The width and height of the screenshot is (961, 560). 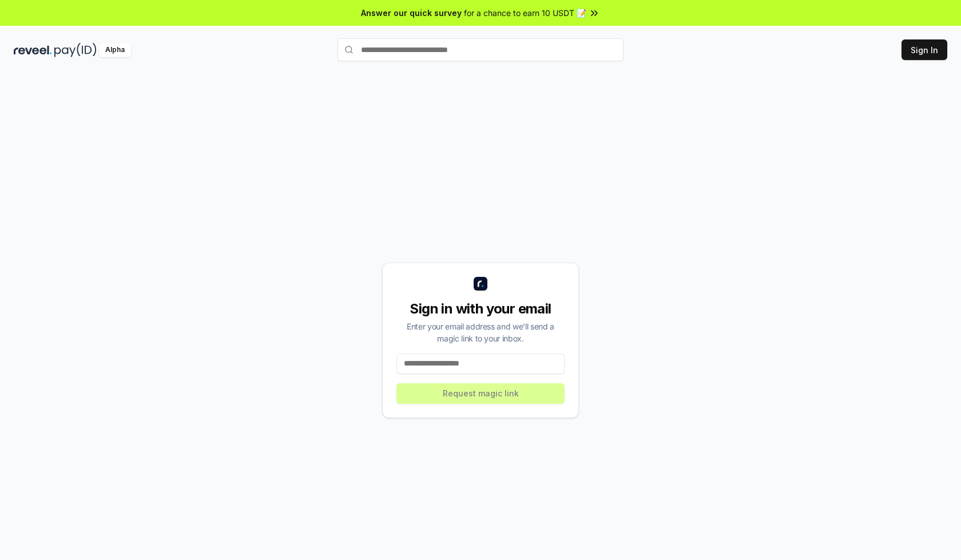 I want to click on span: for a chance to earn 10 USDT 📝, so click(x=525, y=12).